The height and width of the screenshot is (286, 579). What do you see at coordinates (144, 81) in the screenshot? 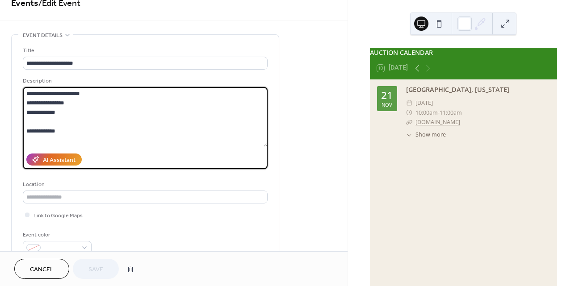
I see `div: Description` at bounding box center [144, 81].